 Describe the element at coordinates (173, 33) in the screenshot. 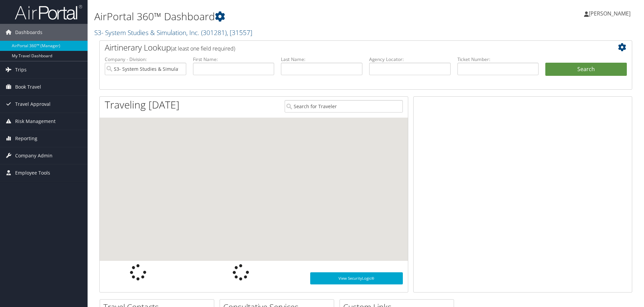

I see `a: S3- System Studies & Simulation, Inc.` at that location.